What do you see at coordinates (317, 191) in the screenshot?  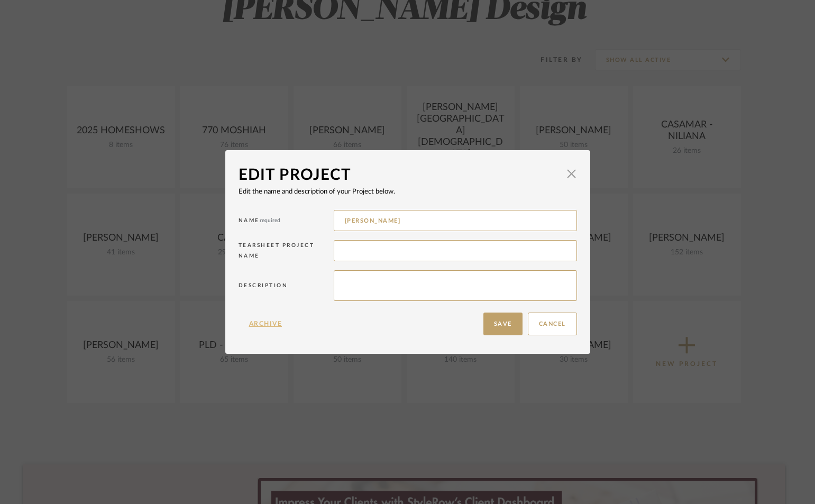 I see `span: Edit the name and description of your Project below.` at bounding box center [317, 191].